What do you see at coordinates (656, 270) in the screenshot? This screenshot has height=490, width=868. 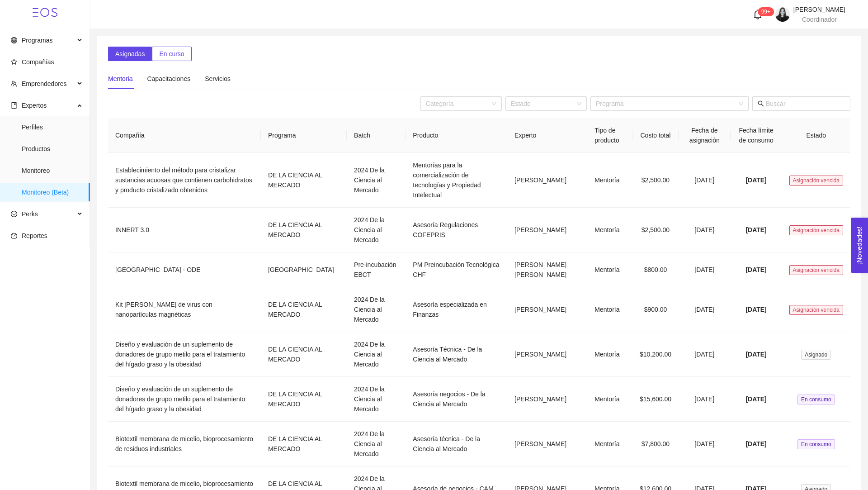 I see `td: $800.00` at bounding box center [656, 270].